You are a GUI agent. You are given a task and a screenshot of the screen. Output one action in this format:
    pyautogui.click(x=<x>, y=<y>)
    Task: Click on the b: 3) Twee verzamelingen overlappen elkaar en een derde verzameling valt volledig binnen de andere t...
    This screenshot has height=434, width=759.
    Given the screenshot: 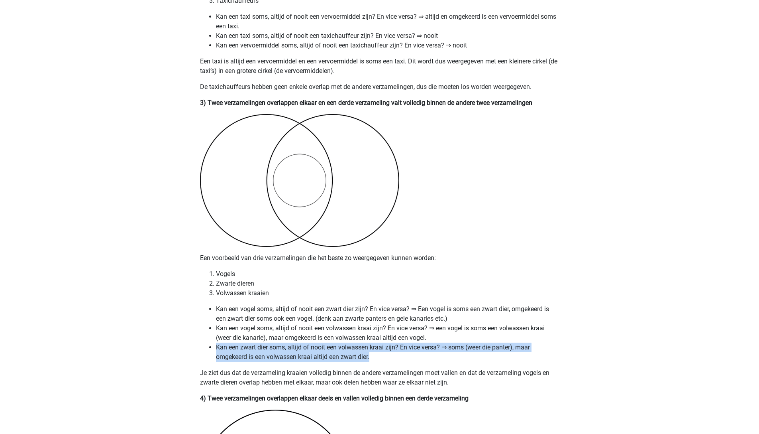 What is the action you would take?
    pyautogui.click(x=366, y=102)
    